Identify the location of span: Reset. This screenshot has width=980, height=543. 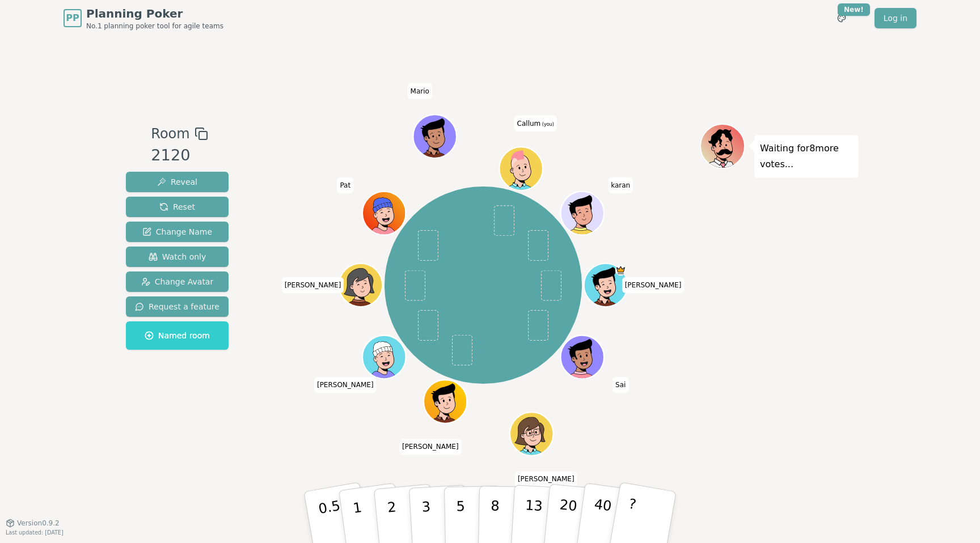
(177, 207).